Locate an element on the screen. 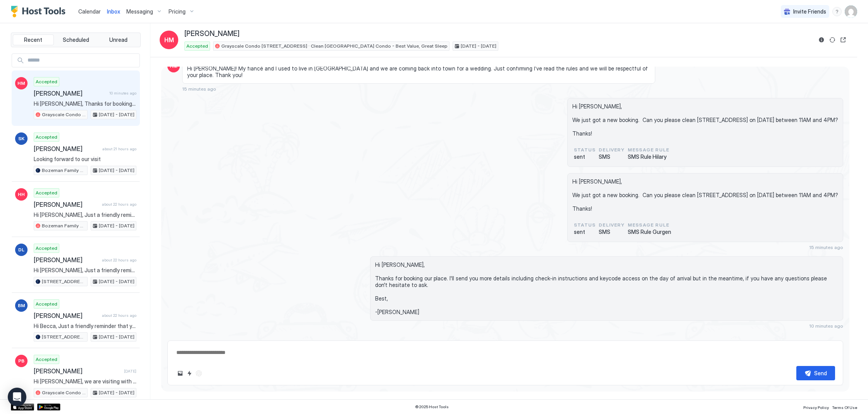 This screenshot has height=414, width=868. a: Inbox is located at coordinates (113, 11).